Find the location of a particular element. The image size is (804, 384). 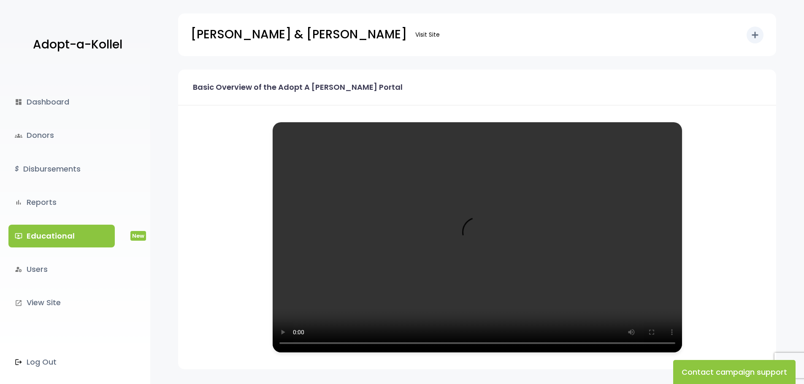

button: add is located at coordinates (755, 35).